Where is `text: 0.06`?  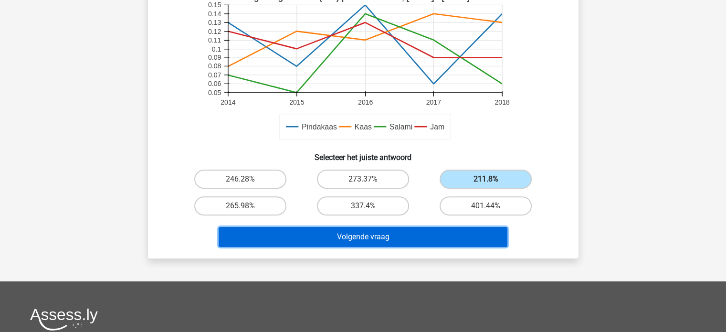
text: 0.06 is located at coordinates (214, 84).